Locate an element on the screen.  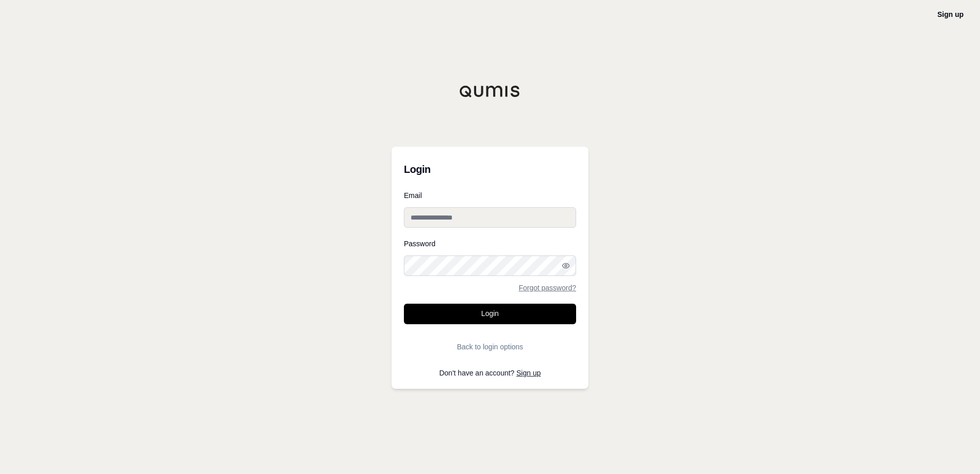
a: Forgot password? is located at coordinates (547, 288).